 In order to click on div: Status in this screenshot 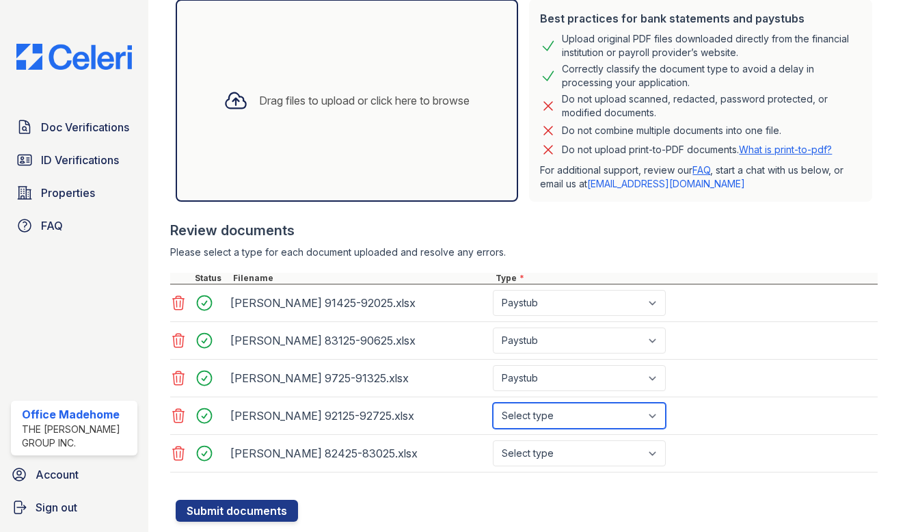, I will do `click(211, 278)`.